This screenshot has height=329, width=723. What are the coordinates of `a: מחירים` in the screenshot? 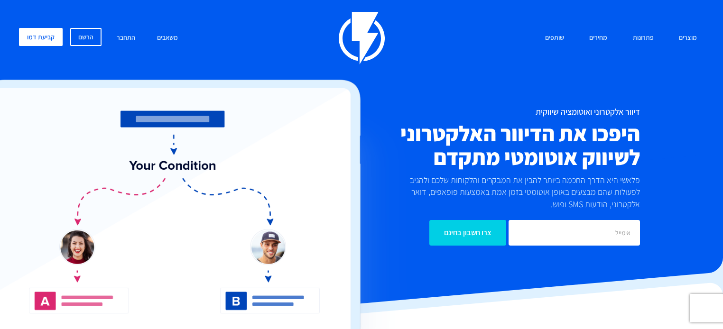 It's located at (598, 38).